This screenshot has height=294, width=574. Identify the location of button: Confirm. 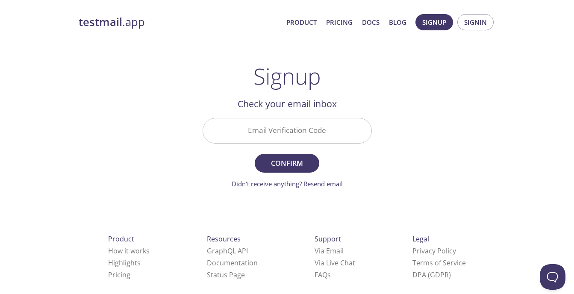
(287, 163).